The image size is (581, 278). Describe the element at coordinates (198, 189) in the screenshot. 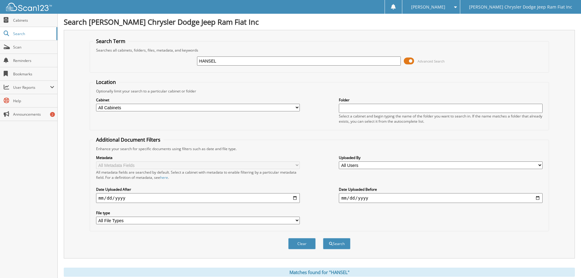

I see `label: Date Uploaded After` at that location.